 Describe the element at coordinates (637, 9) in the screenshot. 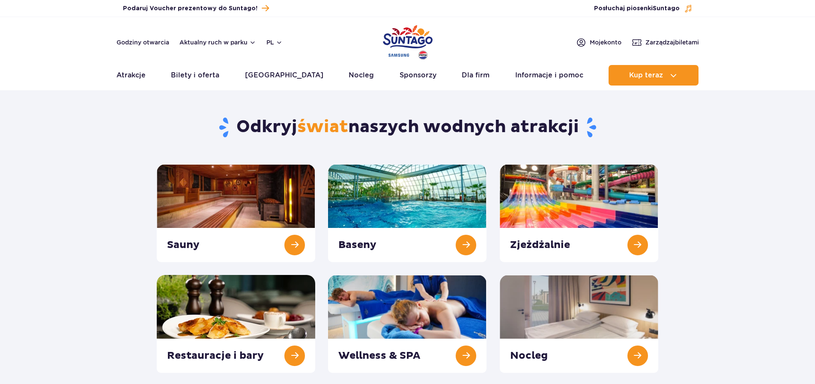

I see `span: Posłuchaj piosenki` at that location.